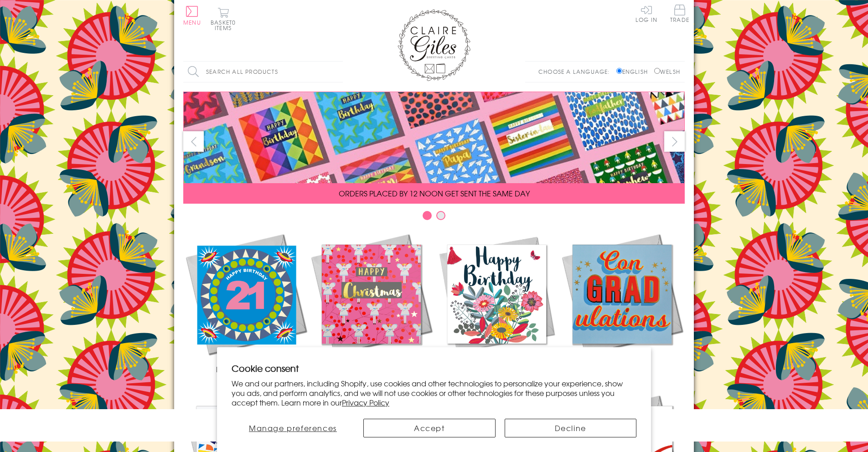 The width and height of the screenshot is (868, 452). What do you see at coordinates (434, 368) in the screenshot?
I see `h2: Cookie consent` at bounding box center [434, 368].